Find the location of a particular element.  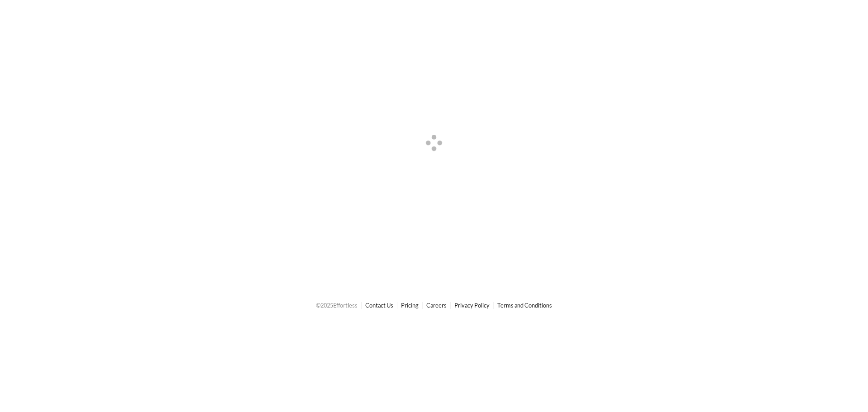

a: Contact Us is located at coordinates (379, 305).